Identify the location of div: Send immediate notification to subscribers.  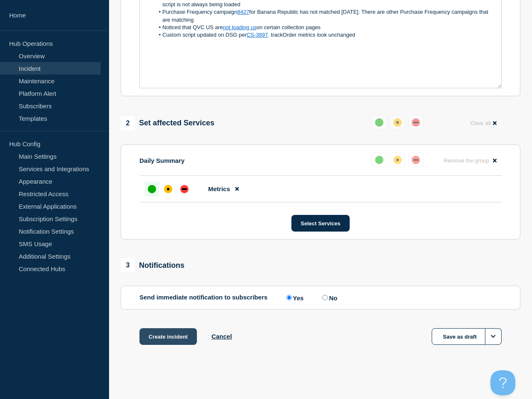
(321, 297).